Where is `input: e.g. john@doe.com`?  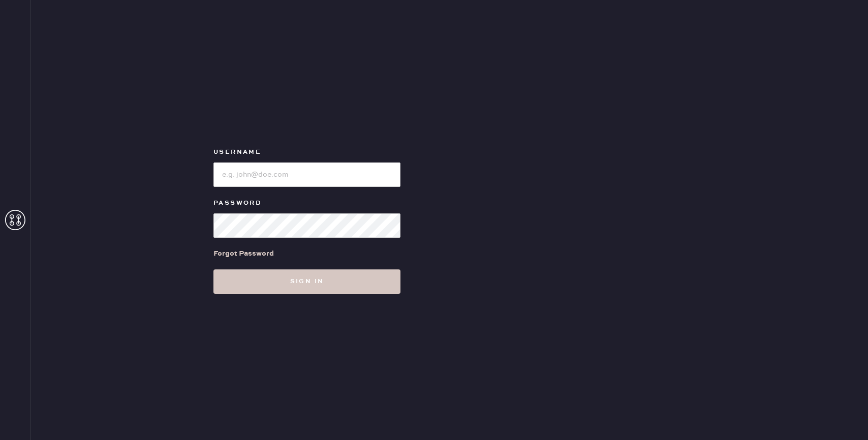
input: e.g. john@doe.com is located at coordinates (307, 175).